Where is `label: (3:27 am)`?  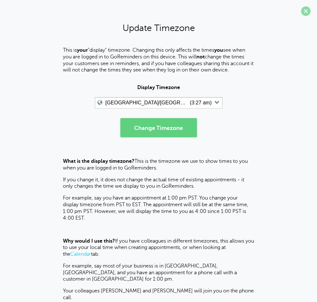
label: (3:27 am) is located at coordinates (201, 103).